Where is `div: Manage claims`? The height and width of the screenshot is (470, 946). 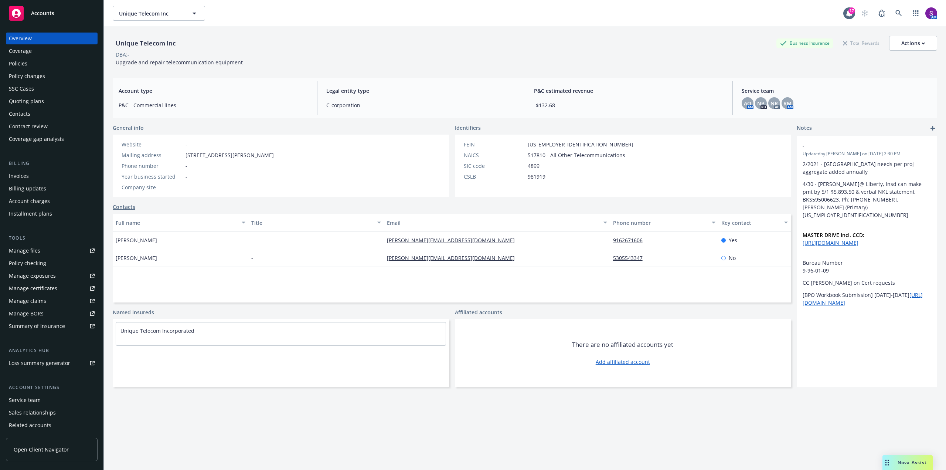
div: Manage claims is located at coordinates (27, 301).